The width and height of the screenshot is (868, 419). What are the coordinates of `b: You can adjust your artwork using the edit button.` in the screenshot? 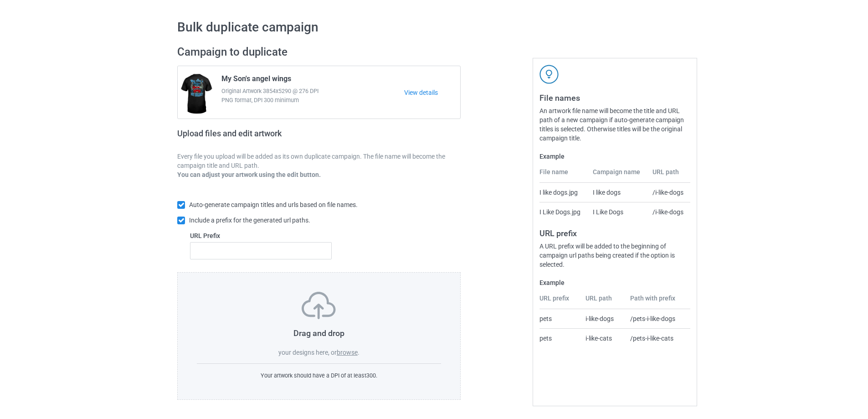 It's located at (249, 174).